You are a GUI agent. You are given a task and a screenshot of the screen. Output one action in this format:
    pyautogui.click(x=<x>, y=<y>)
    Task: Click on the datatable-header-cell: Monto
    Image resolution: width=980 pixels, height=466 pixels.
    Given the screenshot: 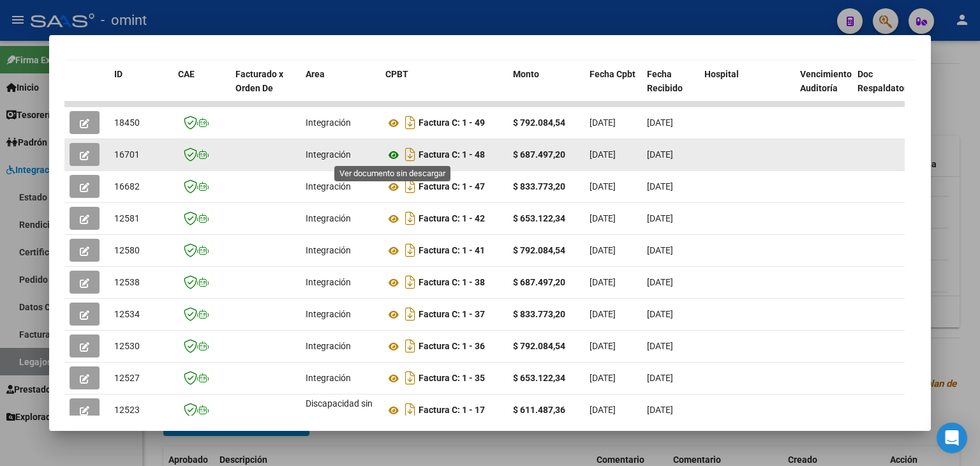 What is the action you would take?
    pyautogui.click(x=546, y=89)
    